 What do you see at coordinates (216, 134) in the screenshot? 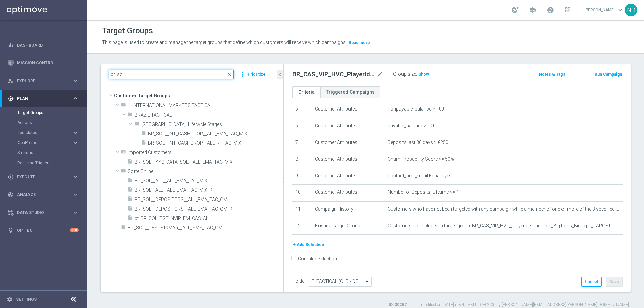
I see `span: BR_SOL__INT_CASHDROP__ALL_EMA_TAC_MIX` at bounding box center [216, 134].